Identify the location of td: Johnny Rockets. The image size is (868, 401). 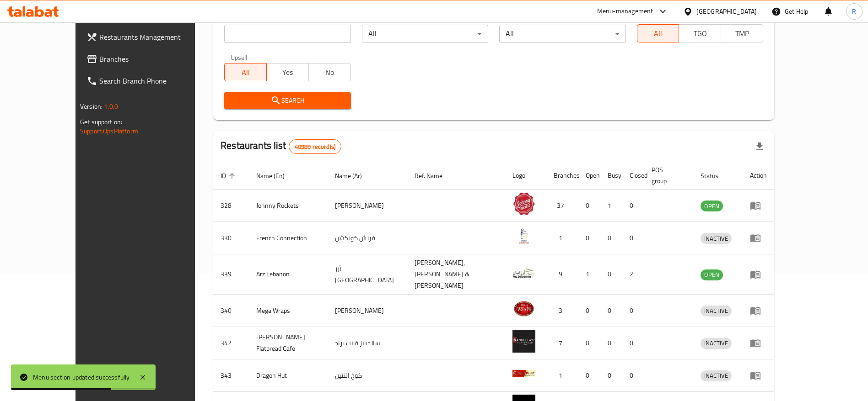
(288, 206).